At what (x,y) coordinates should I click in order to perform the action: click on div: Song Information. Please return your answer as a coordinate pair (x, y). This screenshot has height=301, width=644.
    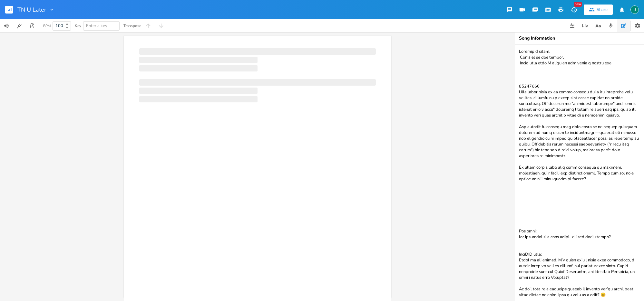
    Looking at the image, I should click on (579, 38).